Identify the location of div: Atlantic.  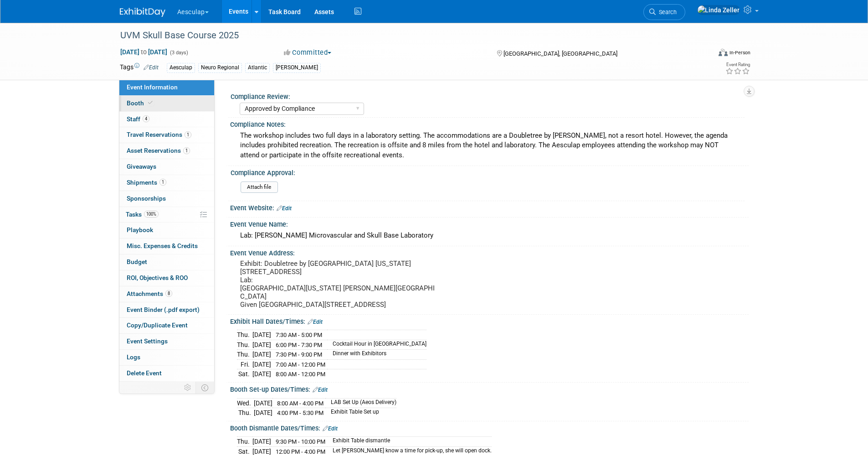
(258, 68).